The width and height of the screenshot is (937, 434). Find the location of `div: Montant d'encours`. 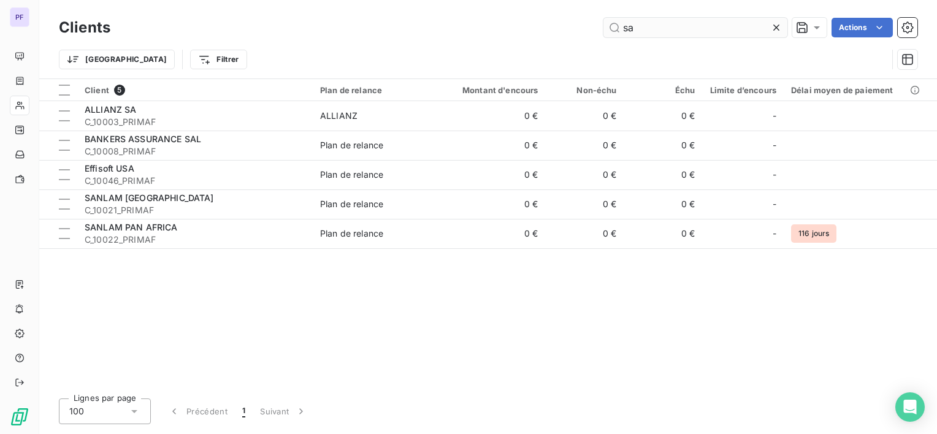

div: Montant d'encours is located at coordinates (493, 90).